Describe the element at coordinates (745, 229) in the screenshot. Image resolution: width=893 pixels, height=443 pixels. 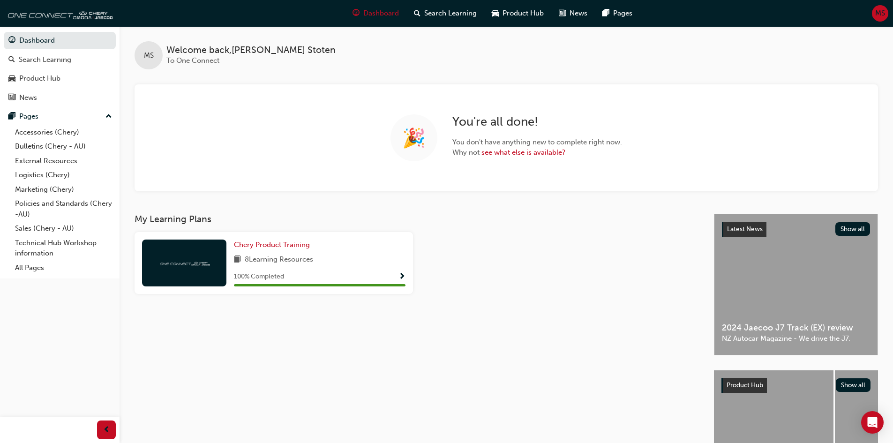
I see `span: Latest News` at that location.